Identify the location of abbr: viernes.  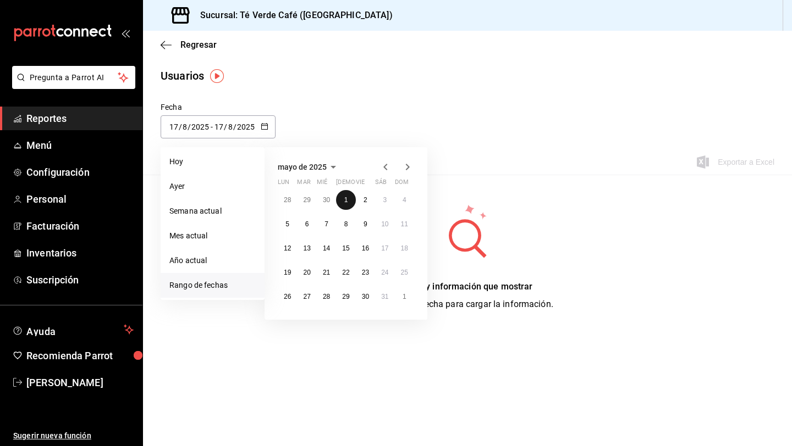
(360, 184).